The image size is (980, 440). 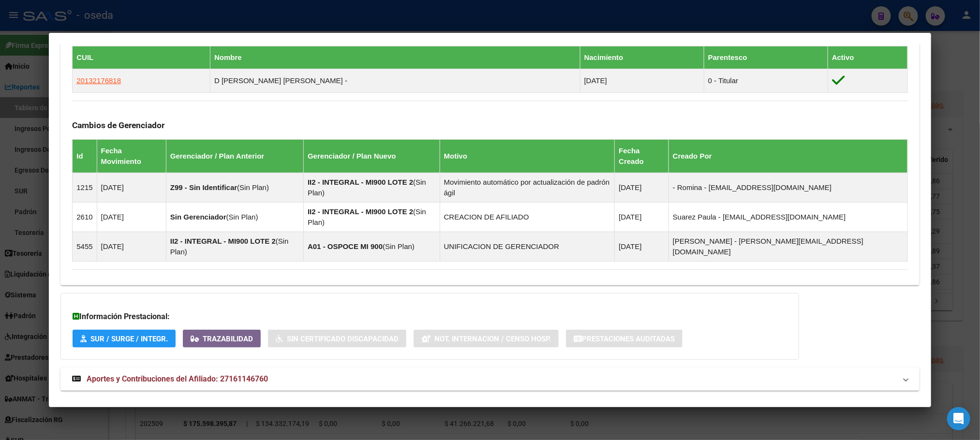 What do you see at coordinates (129, 339) in the screenshot?
I see `span: SUR / SURGE / INTEGR.` at bounding box center [129, 339].